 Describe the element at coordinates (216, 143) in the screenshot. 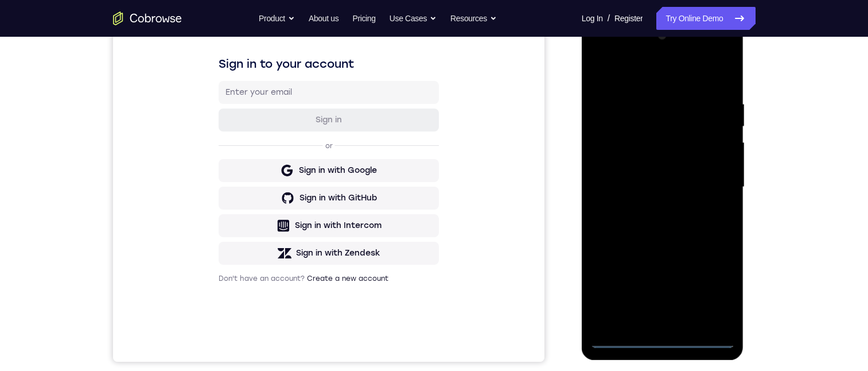

I see `button: Sign in` at that location.